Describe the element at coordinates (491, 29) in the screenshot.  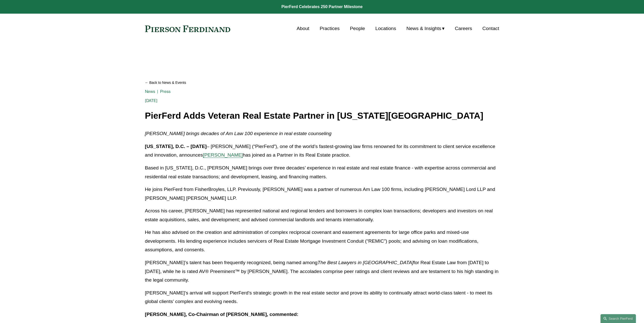
I see `a: Contact` at that location.